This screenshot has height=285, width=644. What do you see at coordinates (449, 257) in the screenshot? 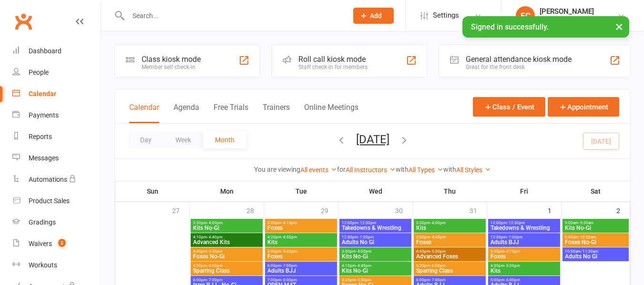
I see `span: Advanced Foxes` at bounding box center [449, 257].